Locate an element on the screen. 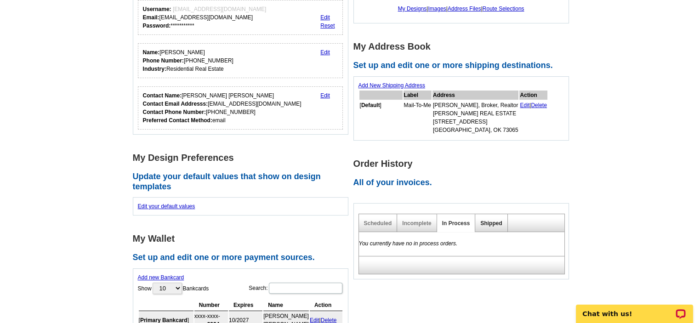  strong: Email: is located at coordinates (151, 17).